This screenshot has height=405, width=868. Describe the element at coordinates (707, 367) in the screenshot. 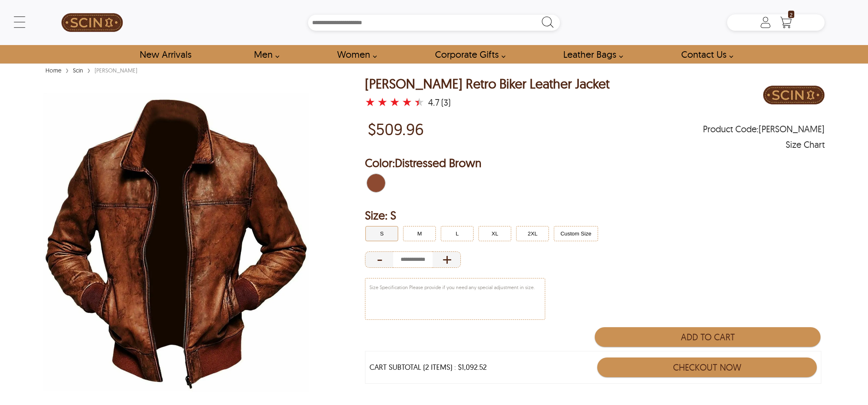

I see `button: Checkout Now` at that location.